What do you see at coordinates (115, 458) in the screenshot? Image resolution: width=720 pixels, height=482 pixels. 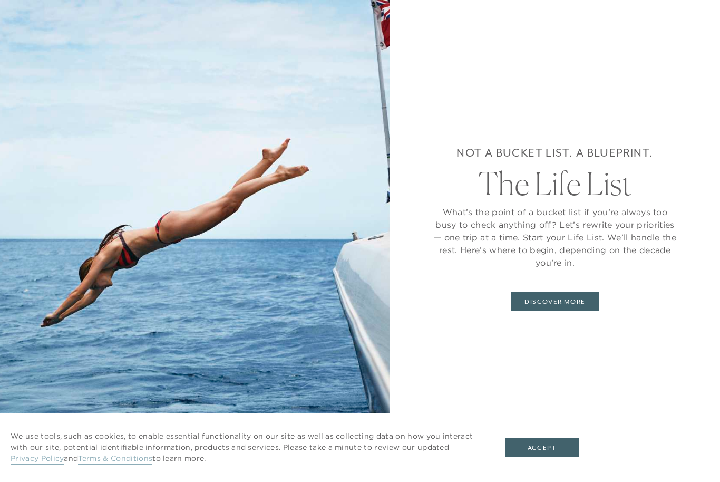 I see `a: Terms & Conditions` at bounding box center [115, 458].